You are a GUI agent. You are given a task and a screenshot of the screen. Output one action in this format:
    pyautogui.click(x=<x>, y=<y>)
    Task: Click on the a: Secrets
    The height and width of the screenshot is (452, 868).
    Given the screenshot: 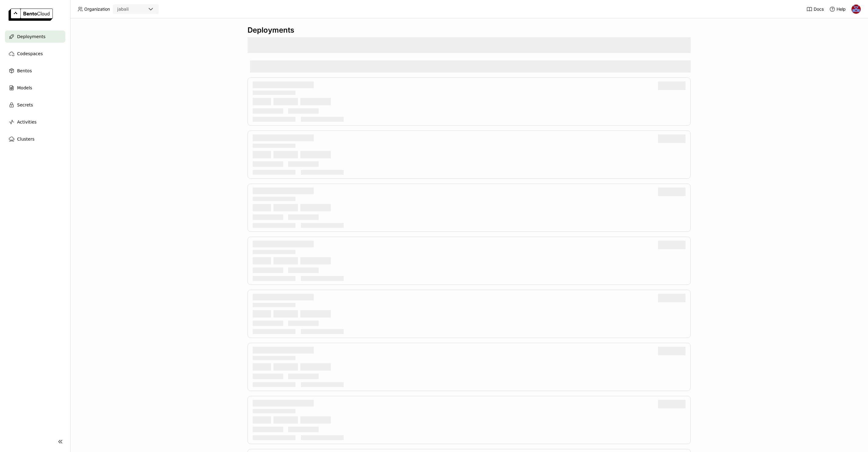 What is the action you would take?
    pyautogui.click(x=35, y=105)
    